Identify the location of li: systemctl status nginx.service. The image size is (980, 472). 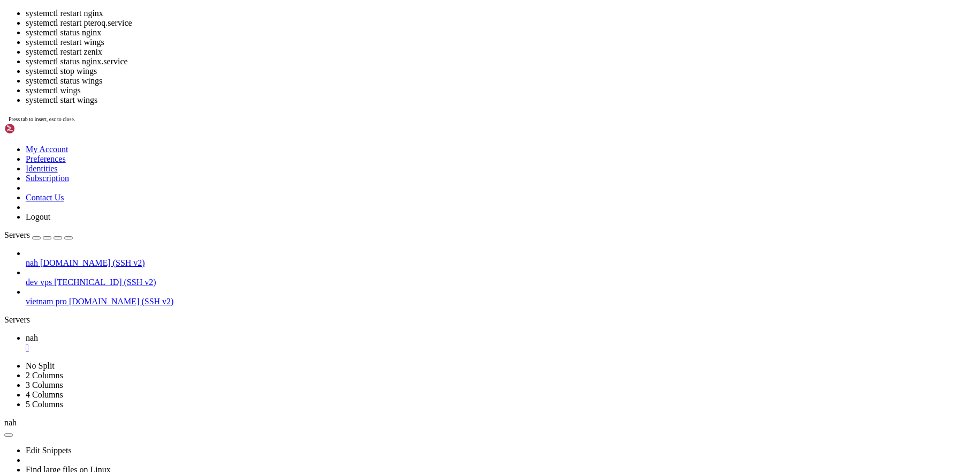
(501, 61).